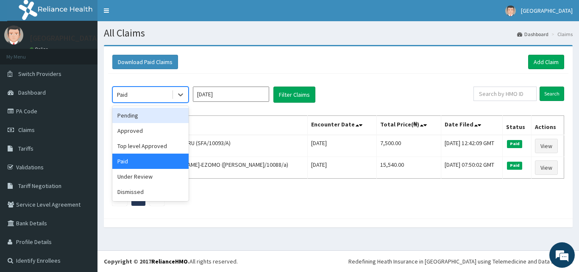 This screenshot has width=579, height=272. What do you see at coordinates (210, 146) in the screenshot?
I see `td: SUN4610 MERCY OJONE OTAIRU (SFA/10093/A)` at bounding box center [210, 146].